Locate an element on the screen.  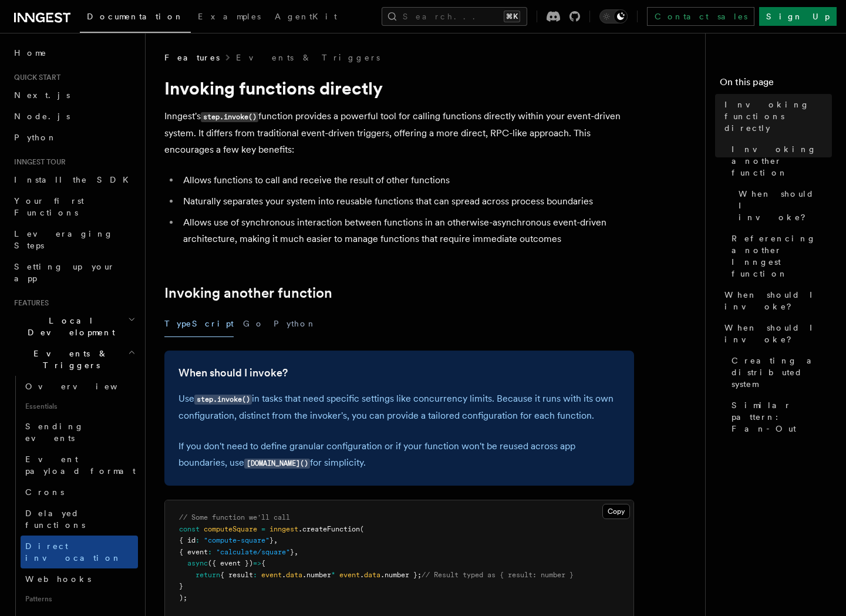
span: AgentKit is located at coordinates (306, 17).